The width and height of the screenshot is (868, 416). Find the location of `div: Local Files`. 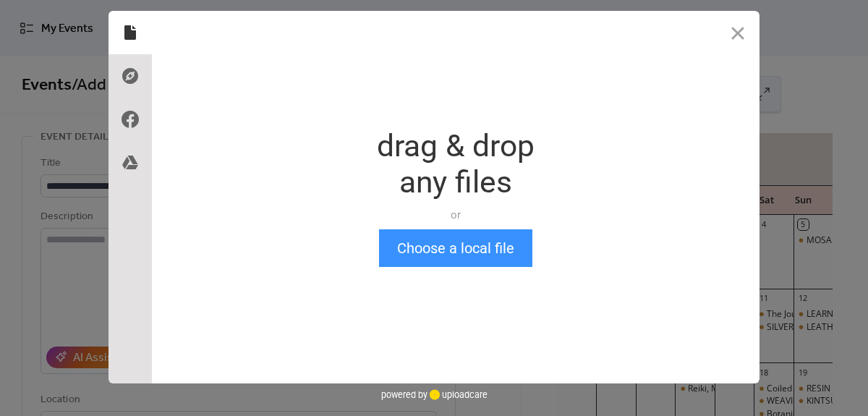

div: Local Files is located at coordinates (130, 32).